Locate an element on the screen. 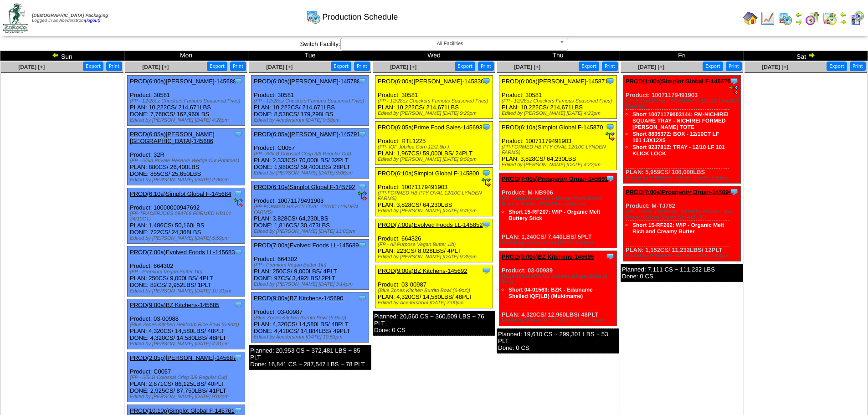 This screenshot has height=415, width=868. span: Production Schedule is located at coordinates (360, 17).